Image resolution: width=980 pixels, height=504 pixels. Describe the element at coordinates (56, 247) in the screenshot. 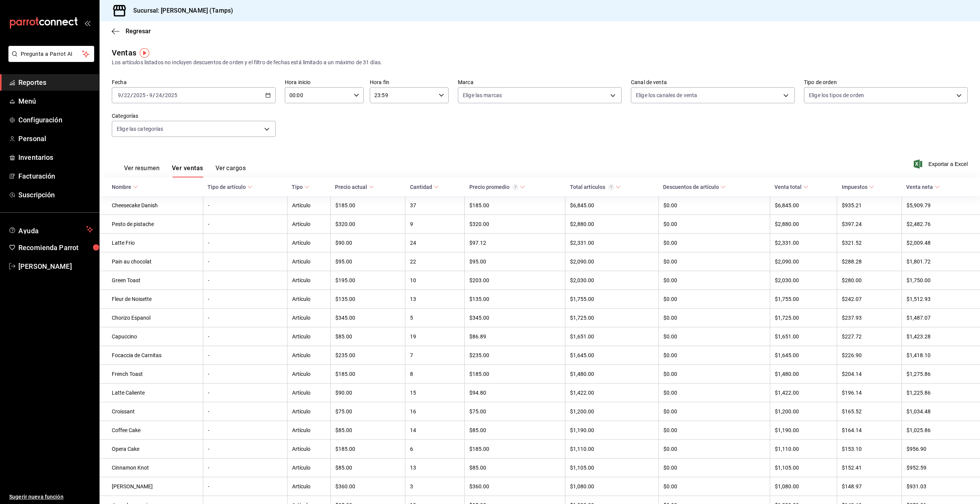

I see `span: Recomienda Parrot` at that location.